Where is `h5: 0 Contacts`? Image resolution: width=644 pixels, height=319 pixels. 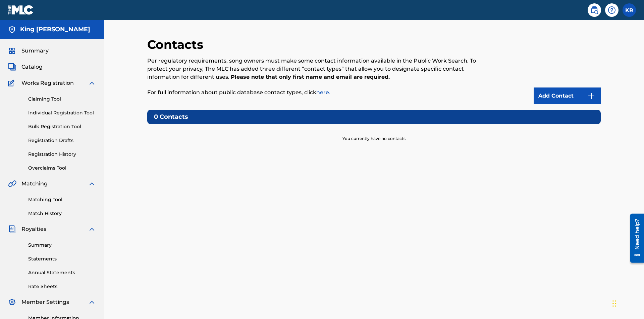 h5: 0 Contacts is located at coordinates (374, 117).